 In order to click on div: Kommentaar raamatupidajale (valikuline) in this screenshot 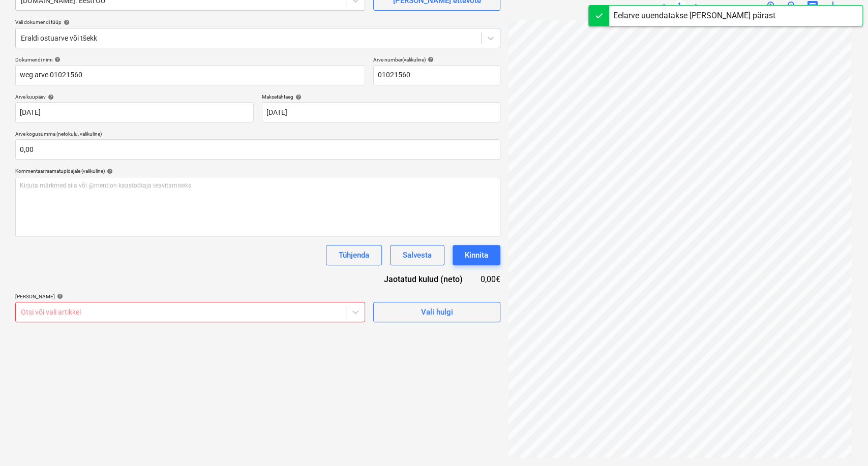, I will do `click(258, 171)`.